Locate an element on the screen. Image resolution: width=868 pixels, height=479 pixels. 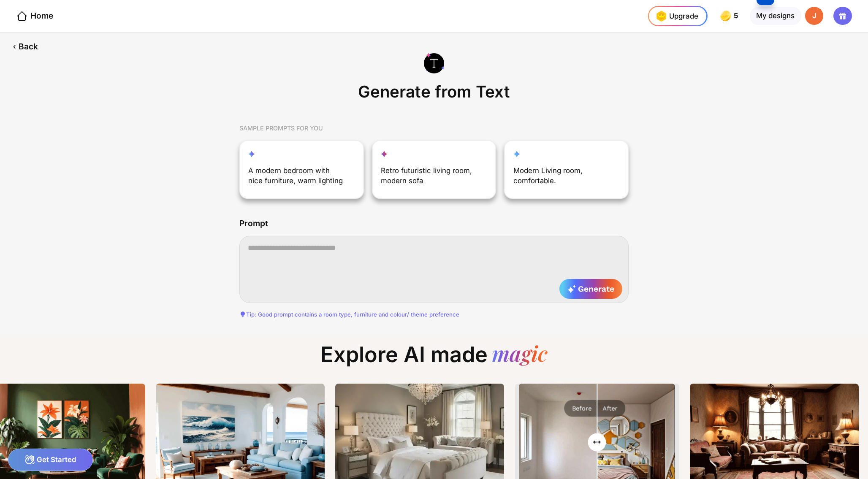
div: Modern Living room, comfortable. is located at coordinates (561, 178).